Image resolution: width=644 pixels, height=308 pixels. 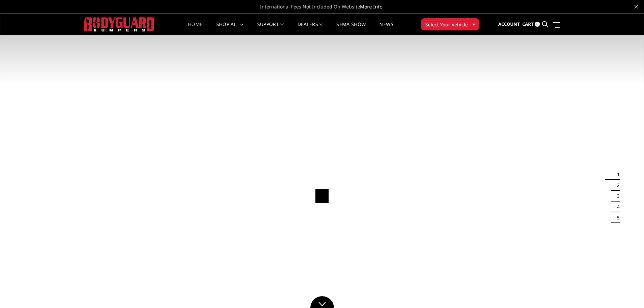 What do you see at coordinates (371, 7) in the screenshot?
I see `a: More Info` at bounding box center [371, 7].